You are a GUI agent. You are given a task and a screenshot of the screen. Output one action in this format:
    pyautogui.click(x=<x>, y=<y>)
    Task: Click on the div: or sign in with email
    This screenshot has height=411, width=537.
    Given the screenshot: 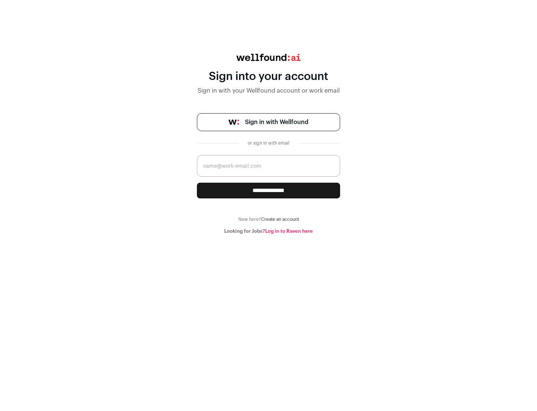 What is the action you would take?
    pyautogui.click(x=269, y=143)
    